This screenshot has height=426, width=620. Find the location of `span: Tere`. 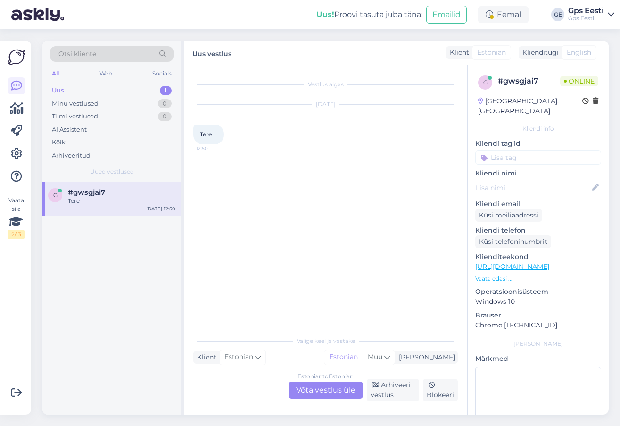

span: Tere is located at coordinates (206, 134).